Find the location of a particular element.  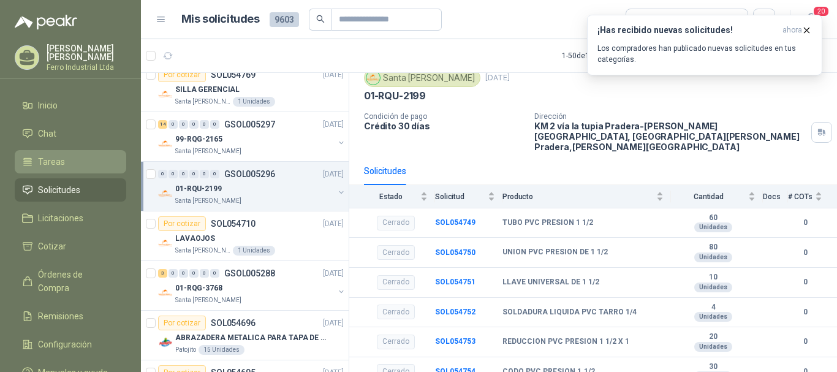

b: SOL054752 is located at coordinates (455, 312).